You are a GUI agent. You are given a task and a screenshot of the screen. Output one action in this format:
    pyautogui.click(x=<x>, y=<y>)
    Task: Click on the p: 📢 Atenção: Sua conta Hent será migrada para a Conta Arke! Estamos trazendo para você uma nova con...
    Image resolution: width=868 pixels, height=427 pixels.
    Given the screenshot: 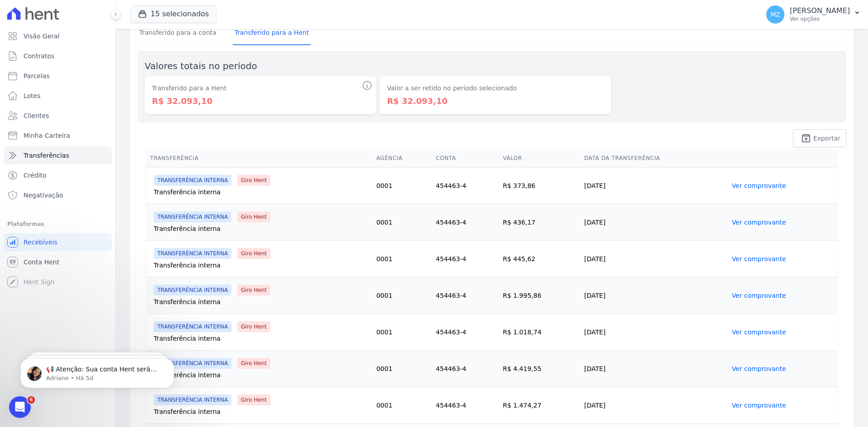 What is the action you would take?
    pyautogui.click(x=98, y=30)
    